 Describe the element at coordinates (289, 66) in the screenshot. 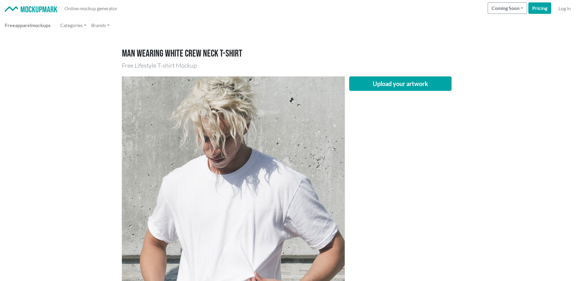

I see `h3: Free Lifestyle T-shirt Mockup` at that location.